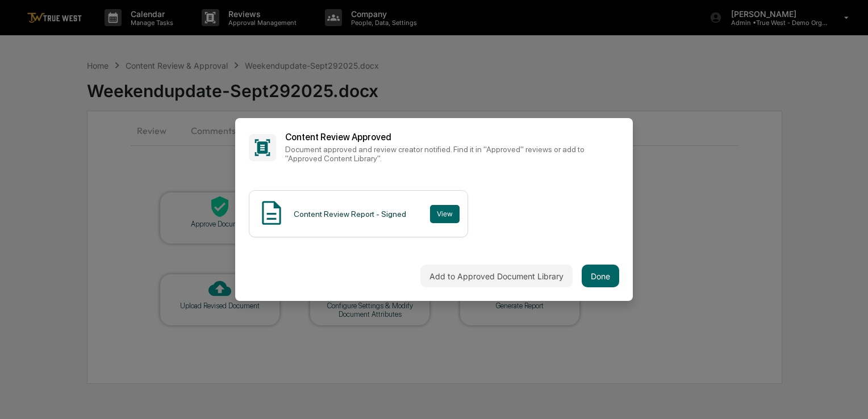 The width and height of the screenshot is (868, 419). I want to click on button: Add to Approved Document Library, so click(497, 276).